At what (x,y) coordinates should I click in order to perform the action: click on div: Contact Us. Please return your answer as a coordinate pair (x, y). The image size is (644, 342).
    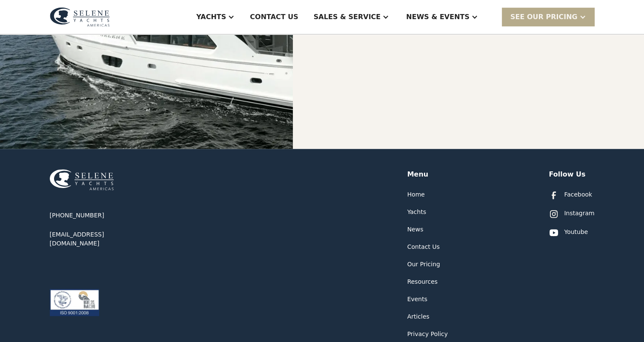
    Looking at the image, I should click on (424, 247).